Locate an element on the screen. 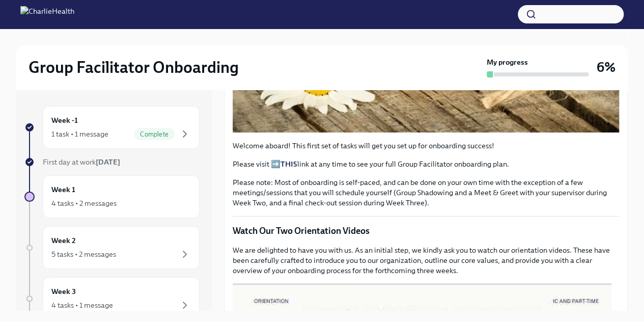  a: Week 34 tasks • 1 message is located at coordinates (112, 298).